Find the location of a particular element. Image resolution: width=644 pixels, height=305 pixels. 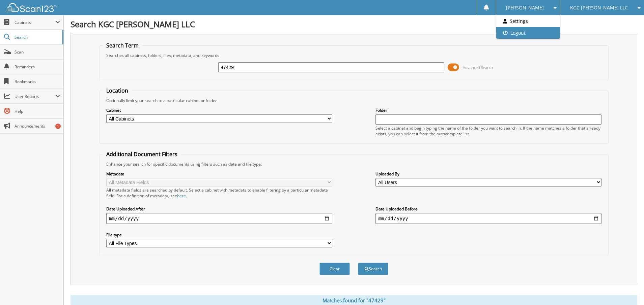

div: Searches all cabinets, folders, files, metadata, and keywords is located at coordinates (354, 55).